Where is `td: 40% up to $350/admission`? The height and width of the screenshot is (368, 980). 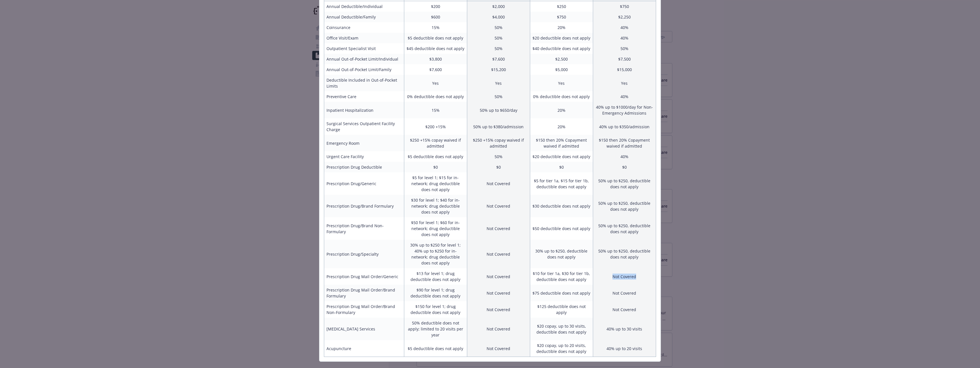 td: 40% up to $350/admission is located at coordinates (624, 127).